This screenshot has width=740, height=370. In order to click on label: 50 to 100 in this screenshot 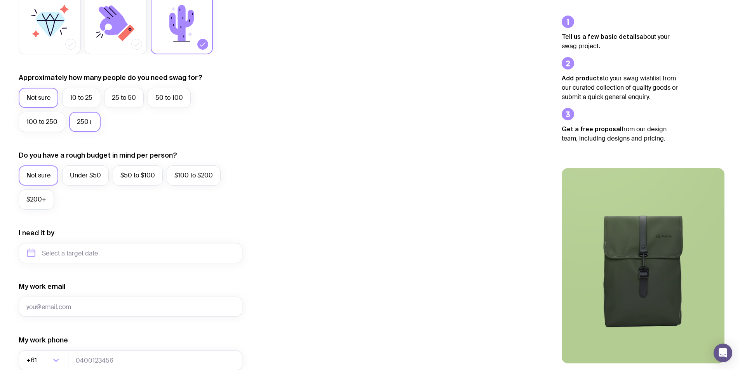, I will do `click(169, 98)`.